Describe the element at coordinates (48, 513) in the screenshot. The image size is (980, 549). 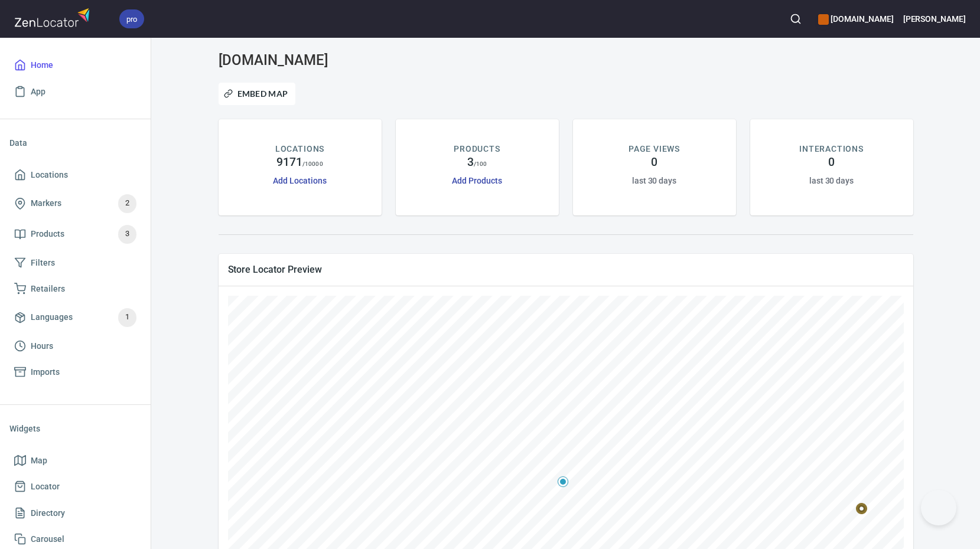
I see `span: Directory` at that location.